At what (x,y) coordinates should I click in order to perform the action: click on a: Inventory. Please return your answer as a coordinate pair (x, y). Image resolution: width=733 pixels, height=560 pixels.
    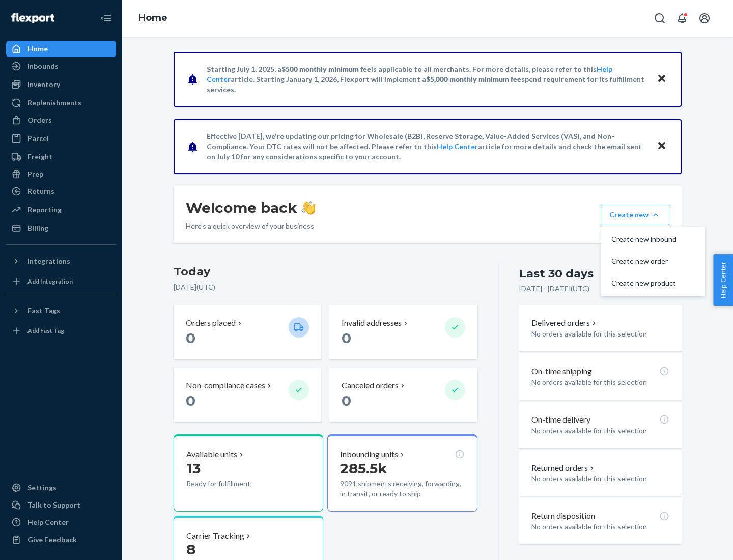
    Looking at the image, I should click on (61, 85).